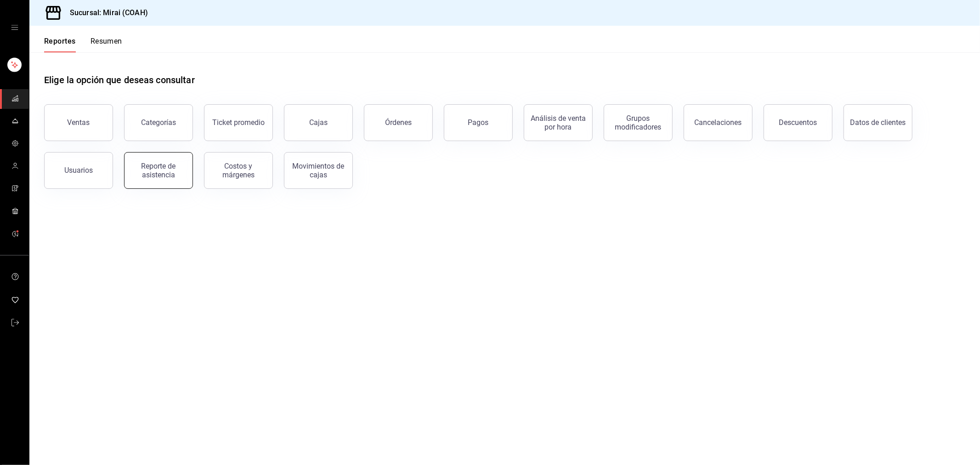 The height and width of the screenshot is (465, 980). Describe the element at coordinates (399, 123) in the screenshot. I see `div: Órdenes` at that location.